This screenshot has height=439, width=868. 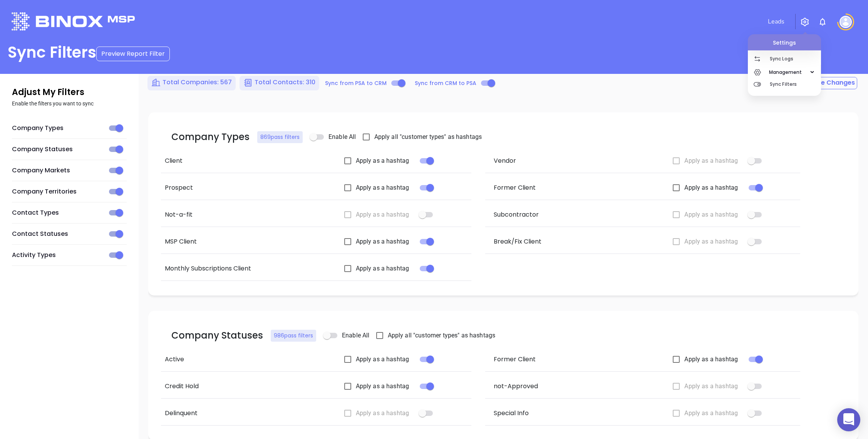 What do you see at coordinates (44, 192) in the screenshot?
I see `p: Company Territories` at bounding box center [44, 192].